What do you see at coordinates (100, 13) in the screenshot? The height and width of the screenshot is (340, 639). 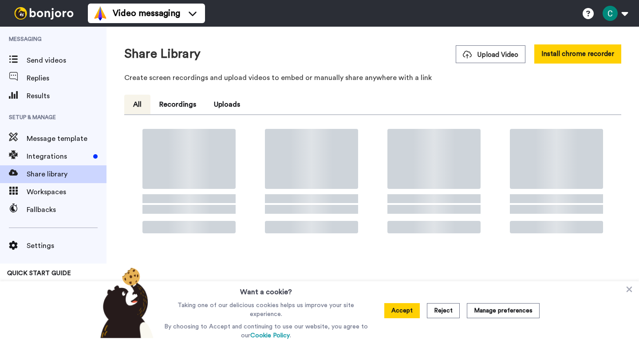 I see `img: vm-color.svg` at bounding box center [100, 13].